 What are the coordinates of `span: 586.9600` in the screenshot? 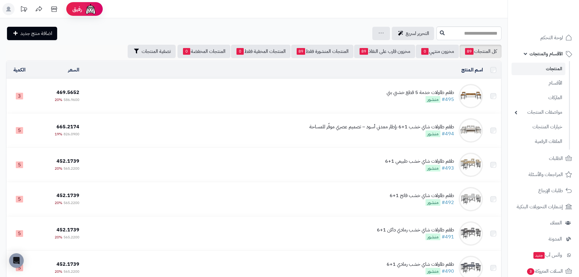 It's located at (71, 100).